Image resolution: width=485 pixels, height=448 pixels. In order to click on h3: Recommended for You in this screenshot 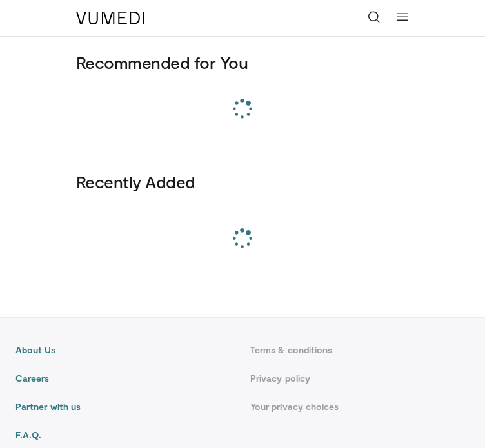, I will do `click(242, 62)`.